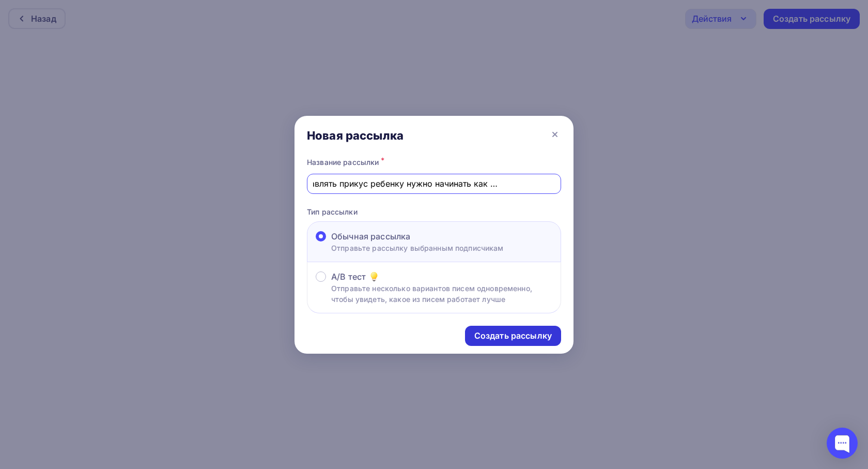  Describe the element at coordinates (434, 184) in the screenshot. I see `input: Придумайте название рассылки` at that location.